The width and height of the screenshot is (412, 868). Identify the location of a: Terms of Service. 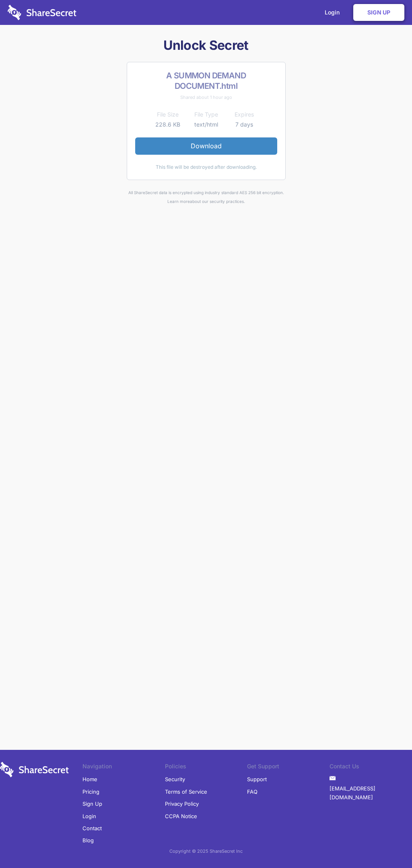
(186, 791).